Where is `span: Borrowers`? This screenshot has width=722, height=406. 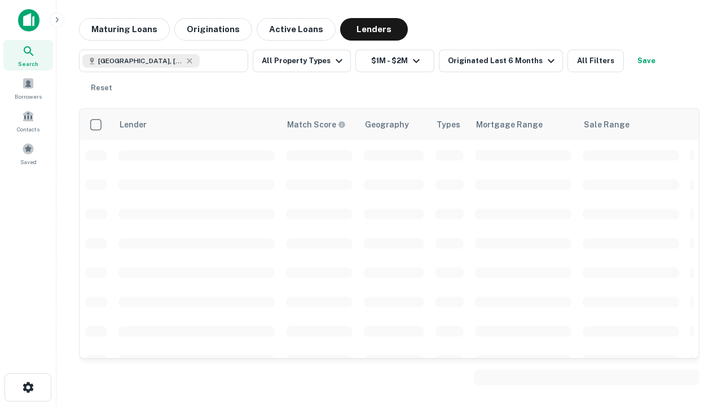
span: Borrowers is located at coordinates (28, 96).